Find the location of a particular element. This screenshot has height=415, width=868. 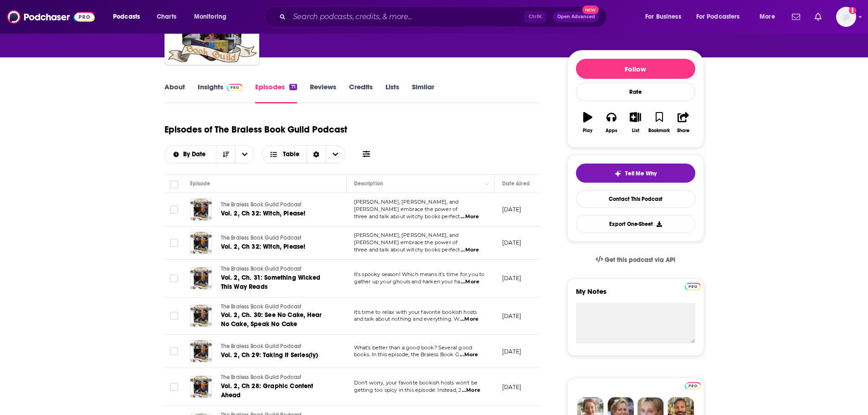

a: Charts is located at coordinates (166, 16).